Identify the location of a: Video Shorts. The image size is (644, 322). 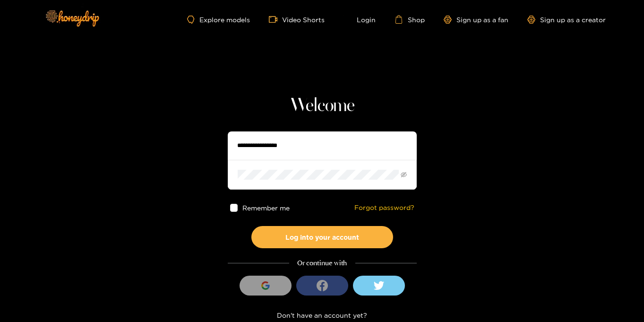
(297, 20).